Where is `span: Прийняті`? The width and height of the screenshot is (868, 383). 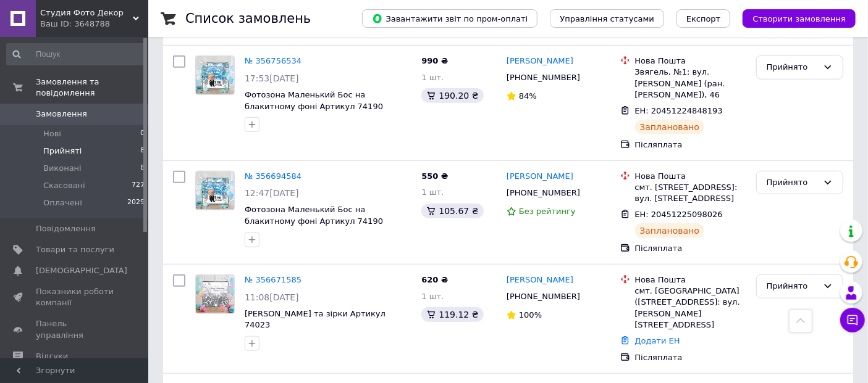
span: Прийняті is located at coordinates (62, 151).